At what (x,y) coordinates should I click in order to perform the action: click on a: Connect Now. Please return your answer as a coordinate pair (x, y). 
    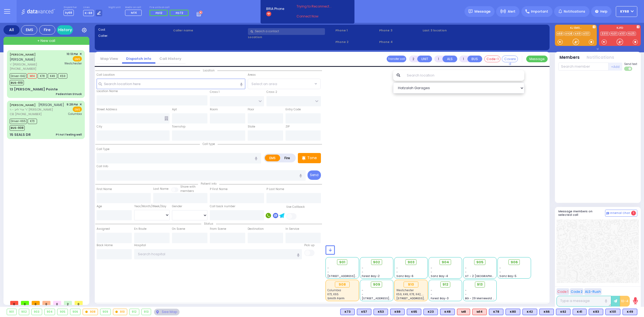
    Looking at the image, I should click on (318, 17).